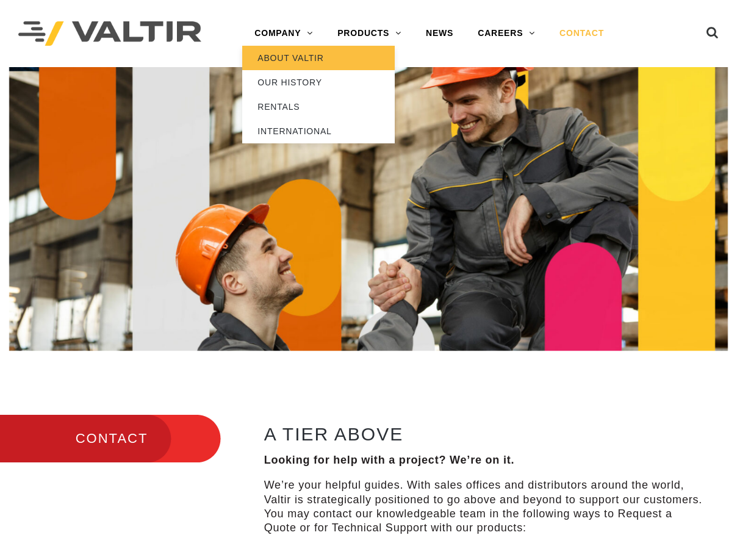 The height and width of the screenshot is (560, 737). Describe the element at coordinates (440, 34) in the screenshot. I see `a: NEWS` at that location.